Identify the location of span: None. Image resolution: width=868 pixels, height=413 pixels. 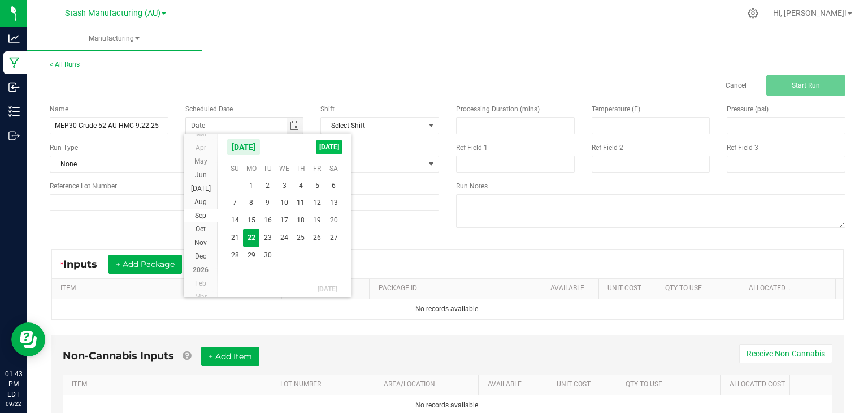
(136, 164).